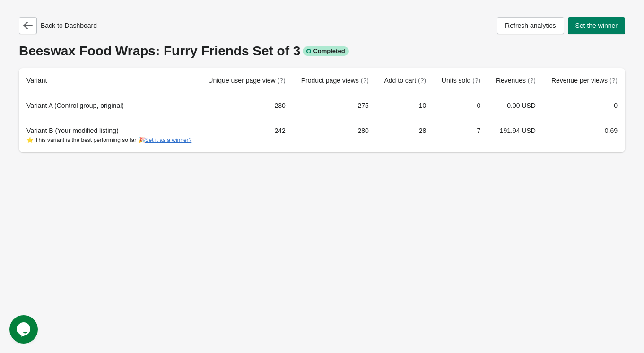  Describe the element at coordinates (246, 135) in the screenshot. I see `td: 242` at that location.